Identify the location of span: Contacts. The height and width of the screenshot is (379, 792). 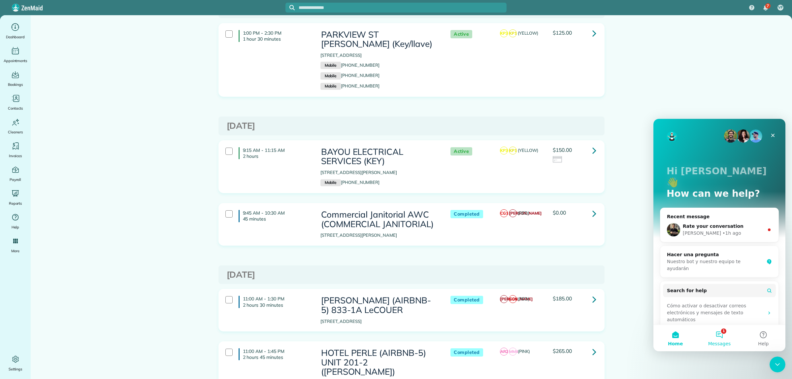
(15, 108).